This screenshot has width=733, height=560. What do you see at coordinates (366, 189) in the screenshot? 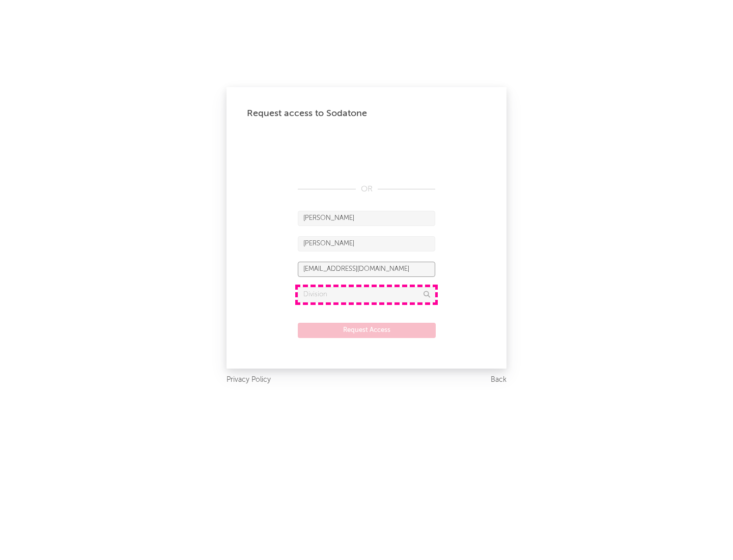
I see `div: OR` at bounding box center [366, 189].